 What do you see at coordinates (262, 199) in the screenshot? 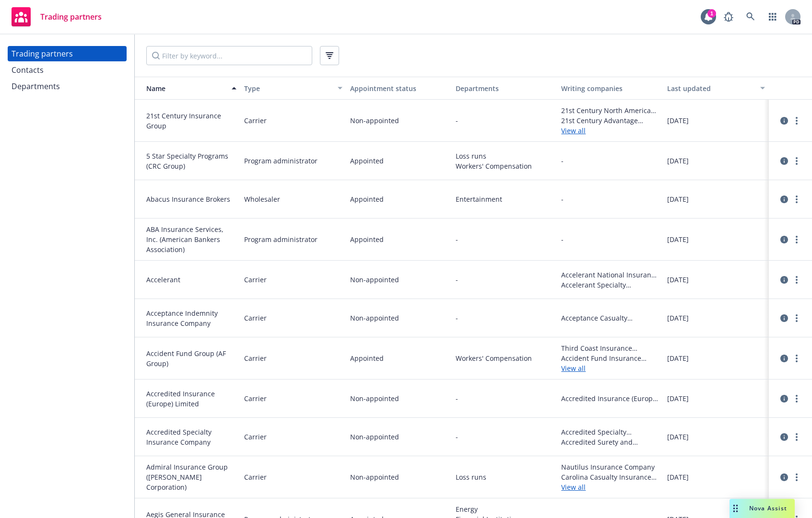
I see `span: Wholesaler` at bounding box center [262, 199].